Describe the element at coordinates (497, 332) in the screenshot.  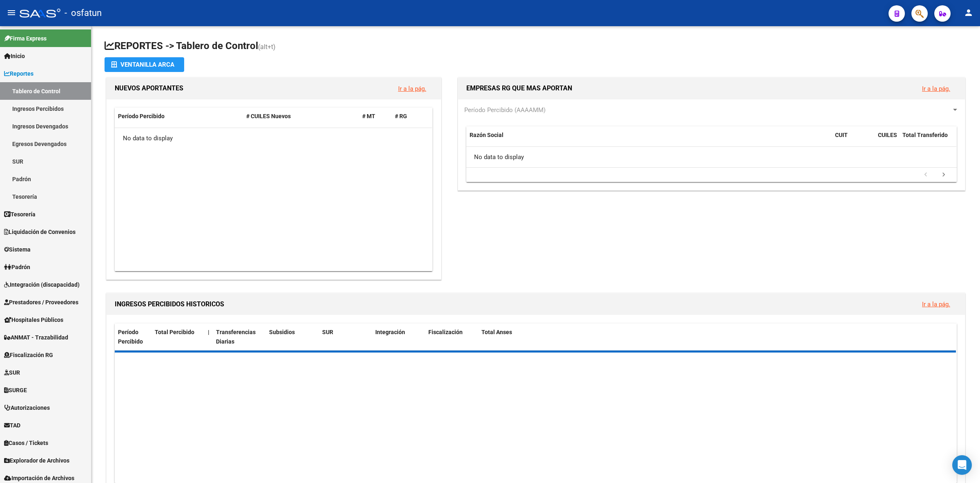
I see `span: Total Anses` at that location.